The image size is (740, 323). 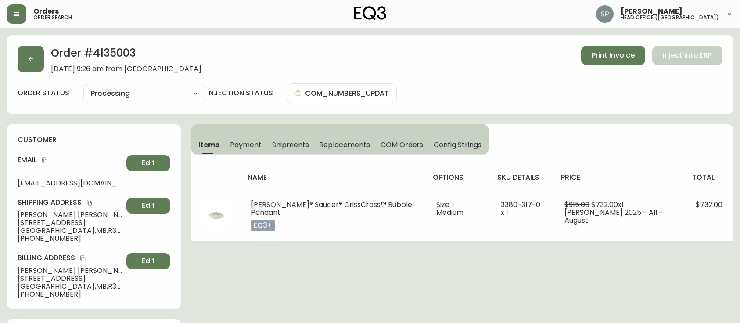 I want to click on h4: Shipping Address, so click(x=70, y=202).